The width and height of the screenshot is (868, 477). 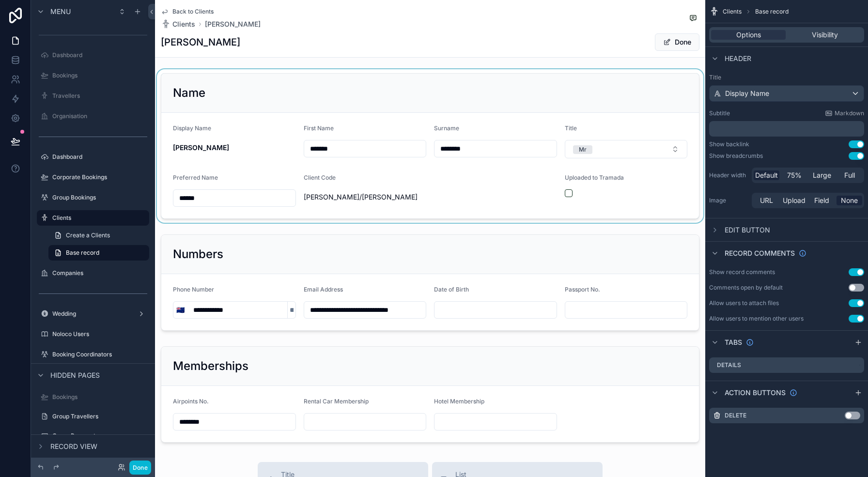 I want to click on label: Image, so click(x=729, y=200).